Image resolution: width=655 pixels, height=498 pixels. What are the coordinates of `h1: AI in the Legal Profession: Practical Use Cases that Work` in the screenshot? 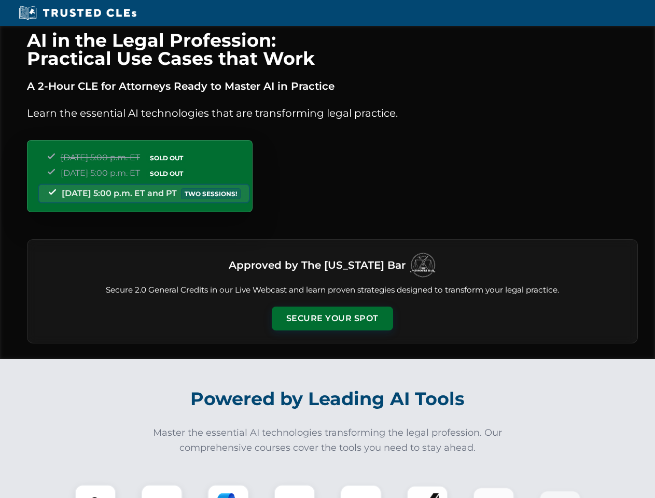 It's located at (332, 49).